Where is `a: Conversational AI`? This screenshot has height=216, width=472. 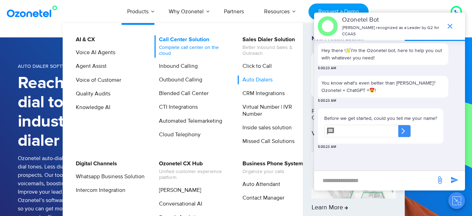 a: Conversational AI is located at coordinates (179, 204).